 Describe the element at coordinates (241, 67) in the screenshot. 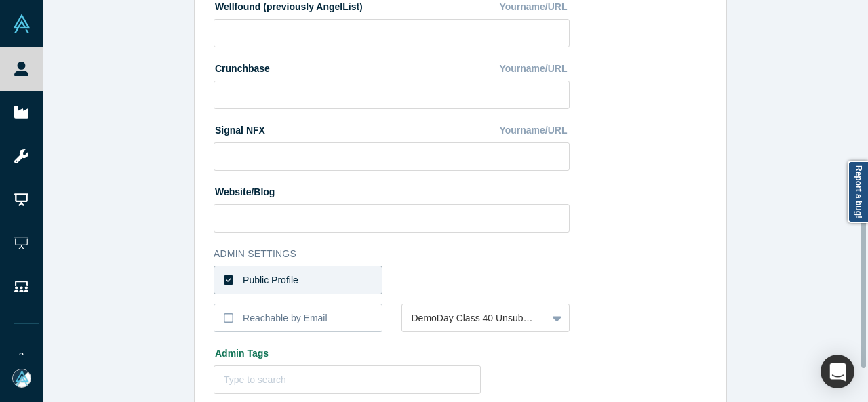

I see `label: Crunchbase` at that location.